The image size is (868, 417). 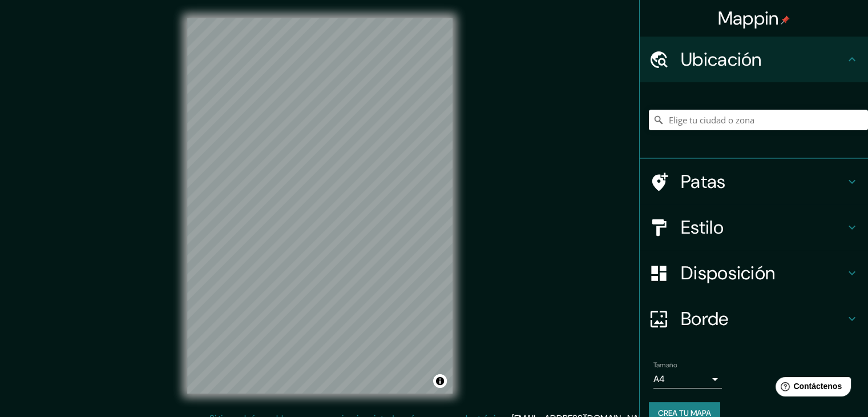 I want to click on font: Contáctenos, so click(x=51, y=14).